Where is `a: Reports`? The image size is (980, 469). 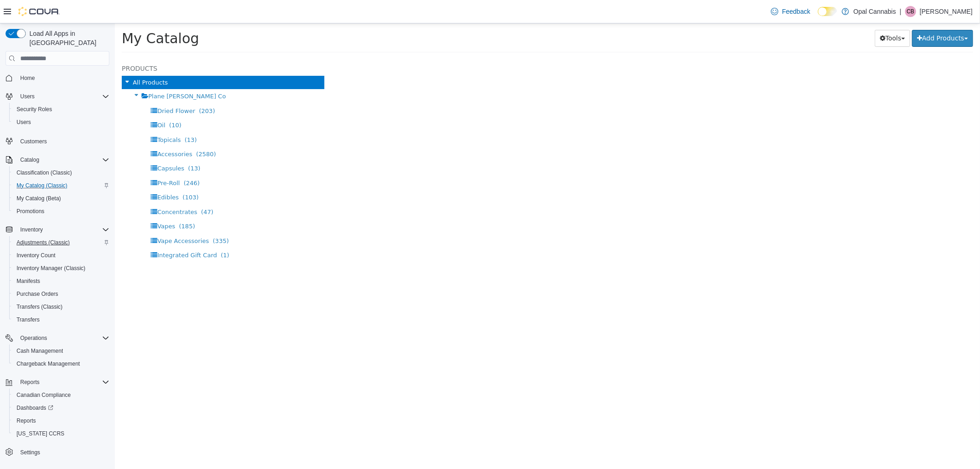
a: Reports is located at coordinates (27, 420).